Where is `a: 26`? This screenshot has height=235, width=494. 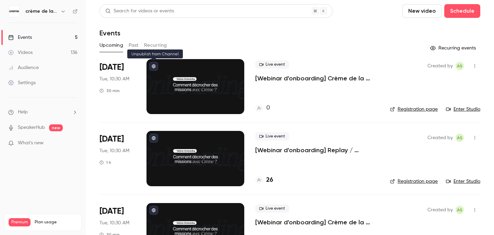 a: 26 is located at coordinates (264, 180).